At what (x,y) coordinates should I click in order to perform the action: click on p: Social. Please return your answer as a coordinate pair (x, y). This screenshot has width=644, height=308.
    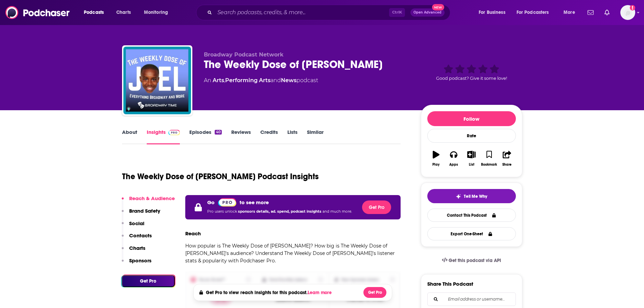
    Looking at the image, I should click on (137, 223).